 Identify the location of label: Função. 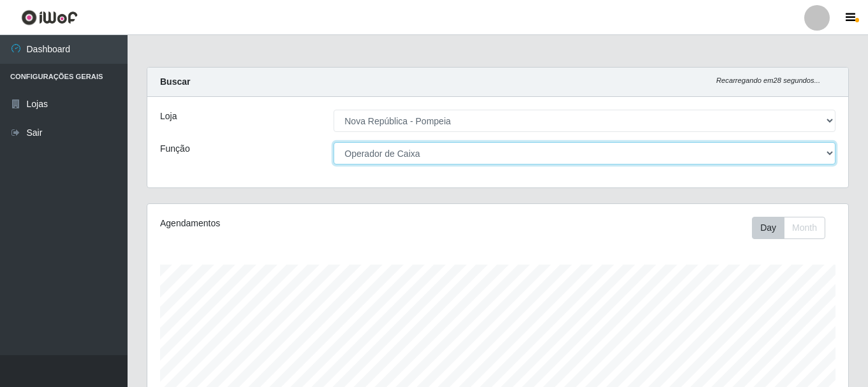
(175, 148).